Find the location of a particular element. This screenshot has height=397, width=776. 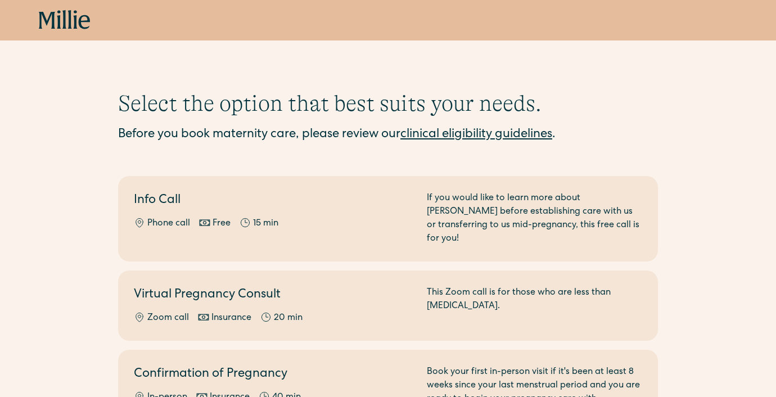

div: 20 min is located at coordinates (288, 318).